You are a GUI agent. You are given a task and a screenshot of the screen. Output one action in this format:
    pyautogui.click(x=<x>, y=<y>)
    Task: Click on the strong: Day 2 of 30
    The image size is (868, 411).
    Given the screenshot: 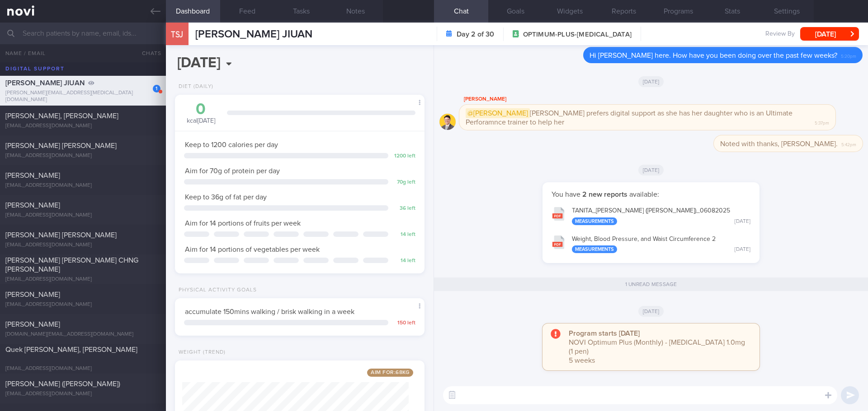 What is the action you would take?
    pyautogui.click(x=475, y=35)
    